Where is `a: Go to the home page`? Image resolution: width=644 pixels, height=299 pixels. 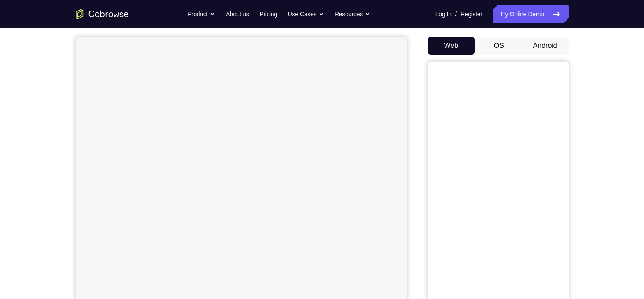
a: Go to the home page is located at coordinates (102, 14).